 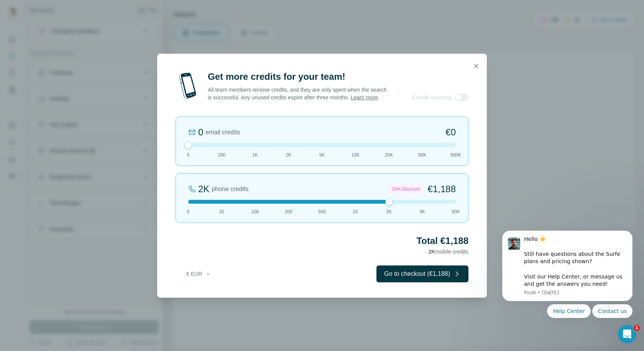 I want to click on span: 20, so click(x=222, y=212).